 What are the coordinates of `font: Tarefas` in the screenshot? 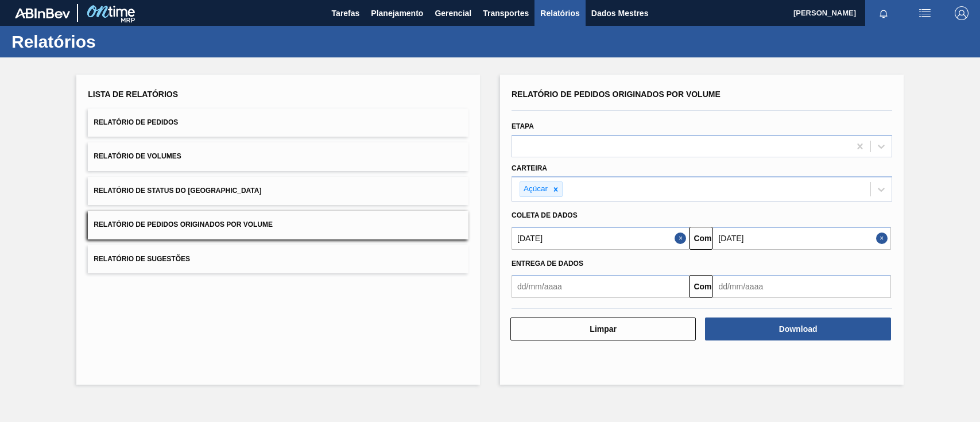 It's located at (345, 13).